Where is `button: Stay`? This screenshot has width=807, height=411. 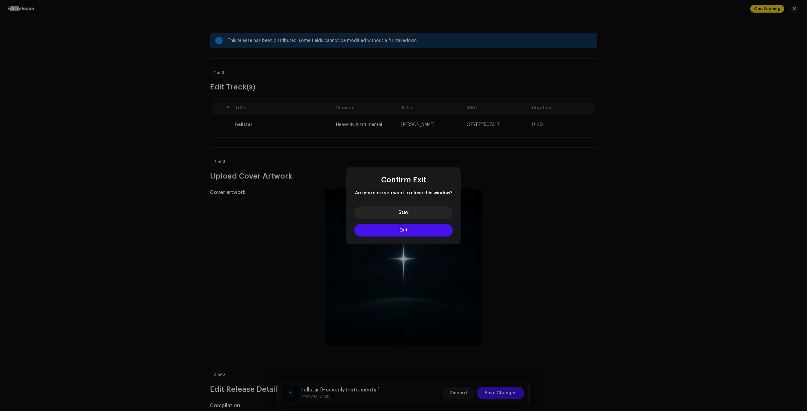 button: Stay is located at coordinates (404, 213).